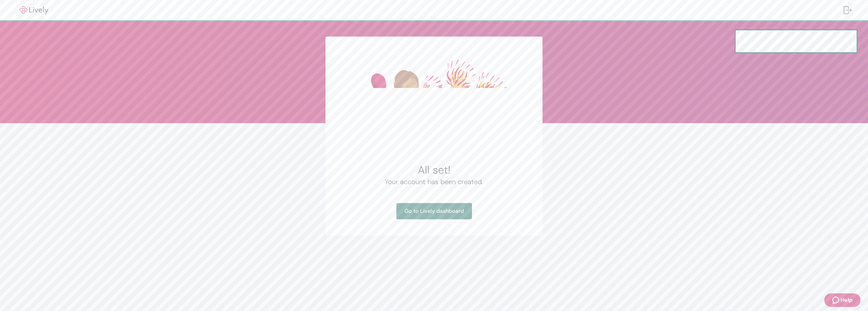  What do you see at coordinates (434, 182) in the screenshot?
I see `h4: Your account has been created.` at bounding box center [434, 182].